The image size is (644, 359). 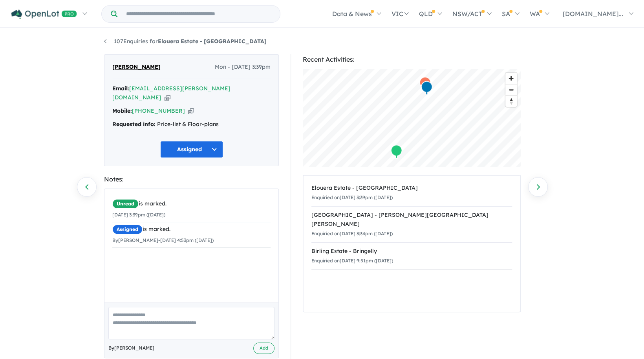 I want to click on button: Add, so click(x=264, y=348).